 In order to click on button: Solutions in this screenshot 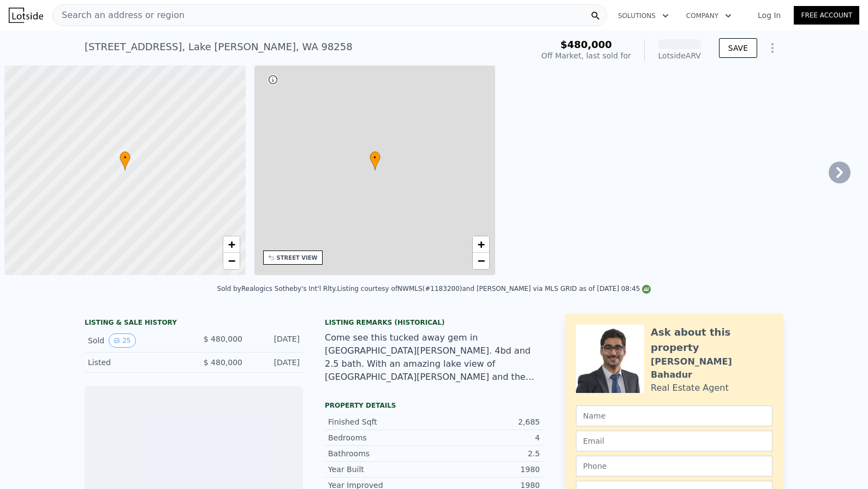, I will do `click(643, 16)`.